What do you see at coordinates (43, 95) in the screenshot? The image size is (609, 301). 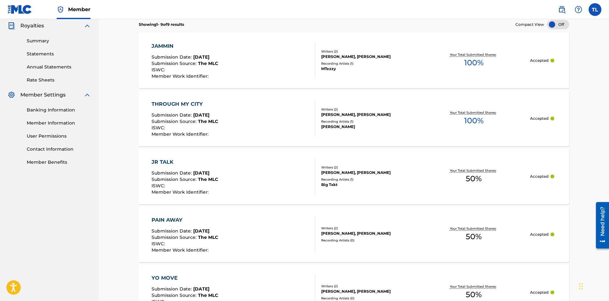 I see `span: Member Settings` at bounding box center [43, 95].